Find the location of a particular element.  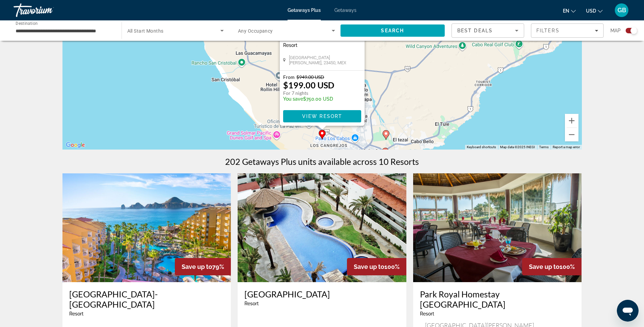

a: Park Royal Homestay Los Cabos is located at coordinates (497, 227).